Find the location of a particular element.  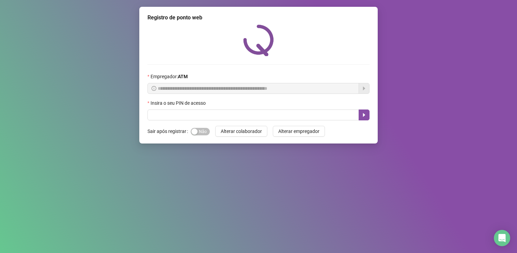

label: Insira o seu PIN de acesso is located at coordinates (179, 103).